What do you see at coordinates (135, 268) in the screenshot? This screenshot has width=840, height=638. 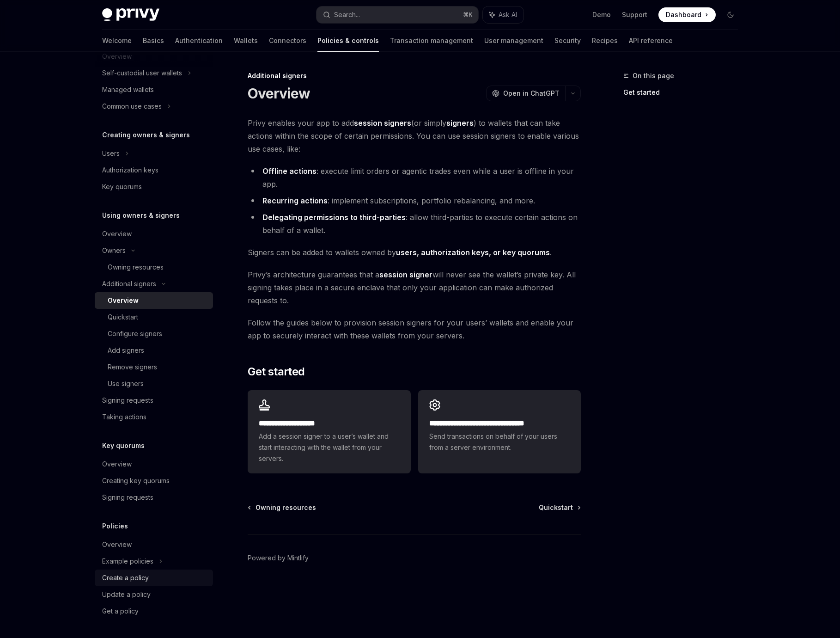 I see `div: Owning resources` at bounding box center [135, 268].